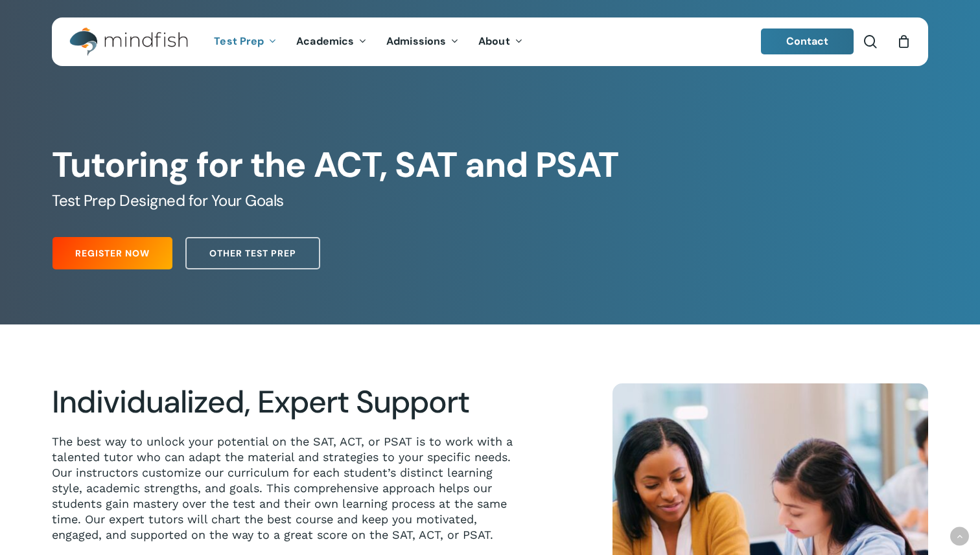  I want to click on a: Academics, so click(331, 42).